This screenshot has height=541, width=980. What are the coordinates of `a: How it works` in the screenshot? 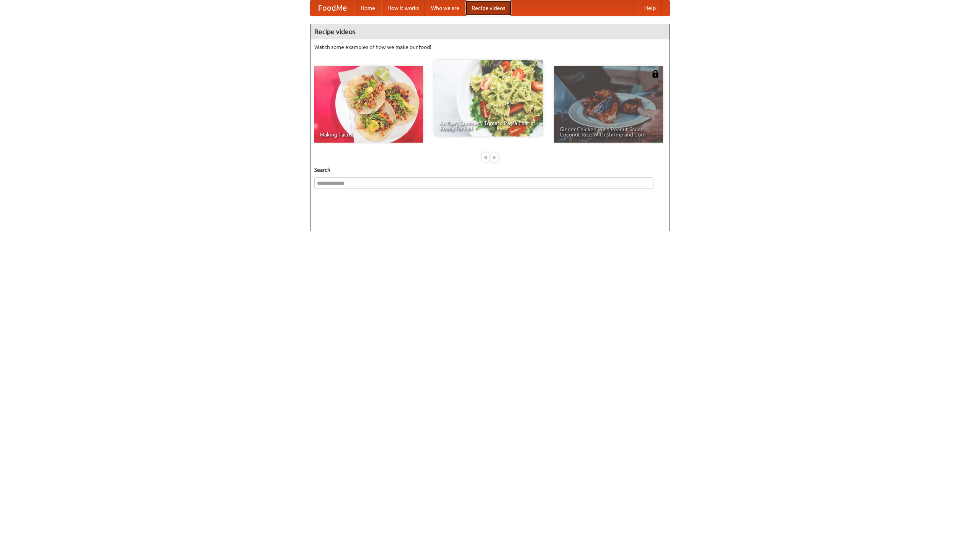 It's located at (403, 8).